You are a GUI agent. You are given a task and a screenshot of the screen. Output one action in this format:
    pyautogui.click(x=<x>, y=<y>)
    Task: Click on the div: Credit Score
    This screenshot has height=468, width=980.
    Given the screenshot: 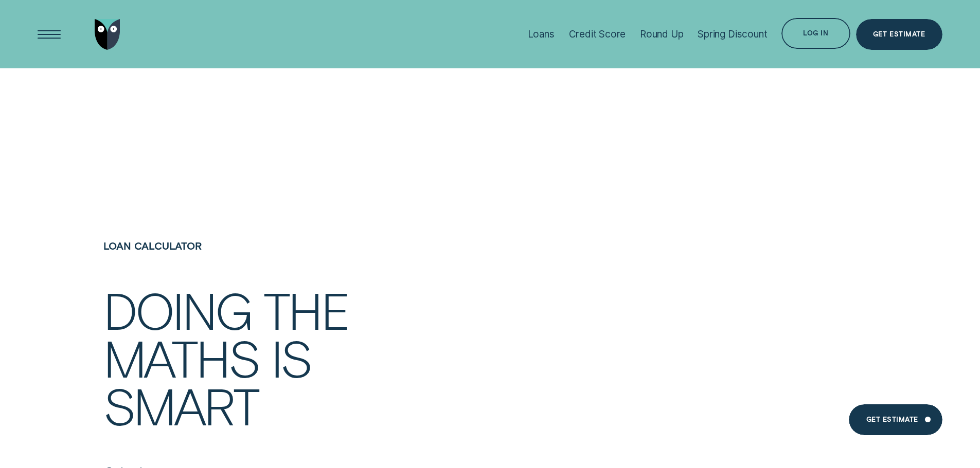 What is the action you would take?
    pyautogui.click(x=597, y=34)
    